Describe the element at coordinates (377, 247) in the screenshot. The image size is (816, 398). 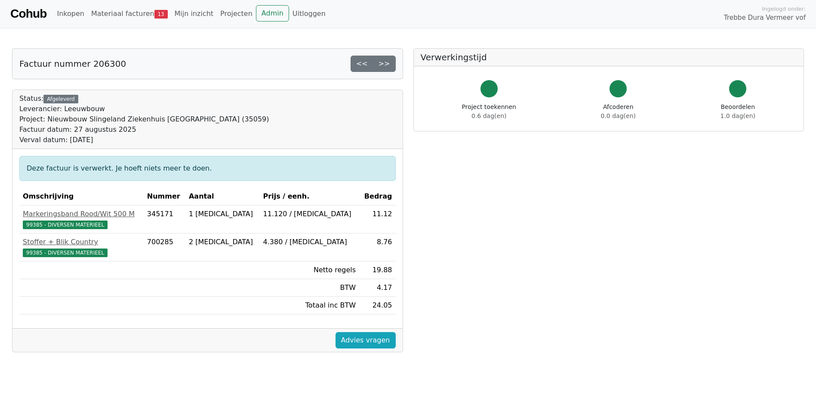
I see `td: 8.76` at that location.